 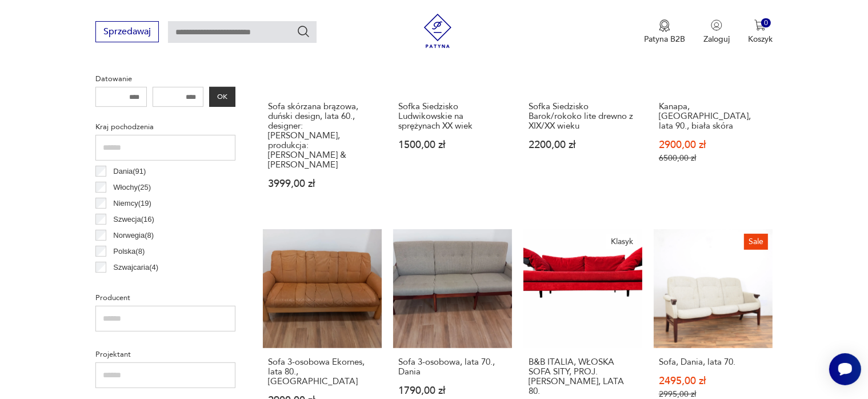 What do you see at coordinates (222, 96) in the screenshot?
I see `button: OK` at bounding box center [222, 96].